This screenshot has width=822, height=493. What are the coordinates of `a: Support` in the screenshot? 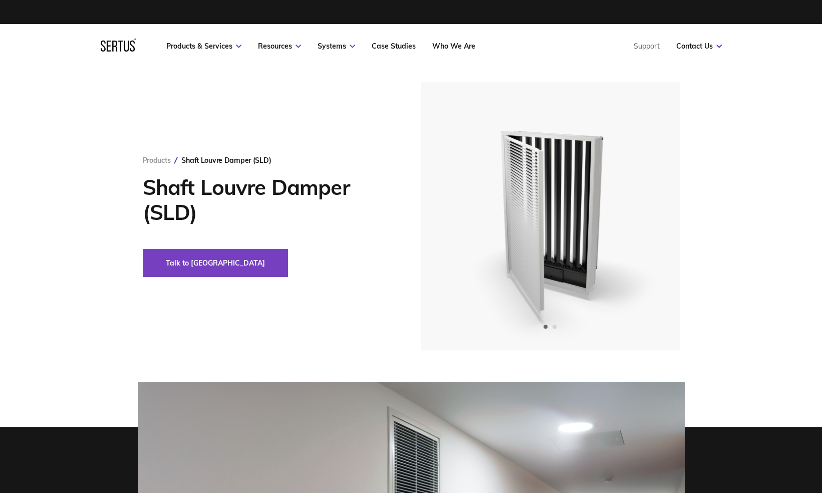 It's located at (646, 46).